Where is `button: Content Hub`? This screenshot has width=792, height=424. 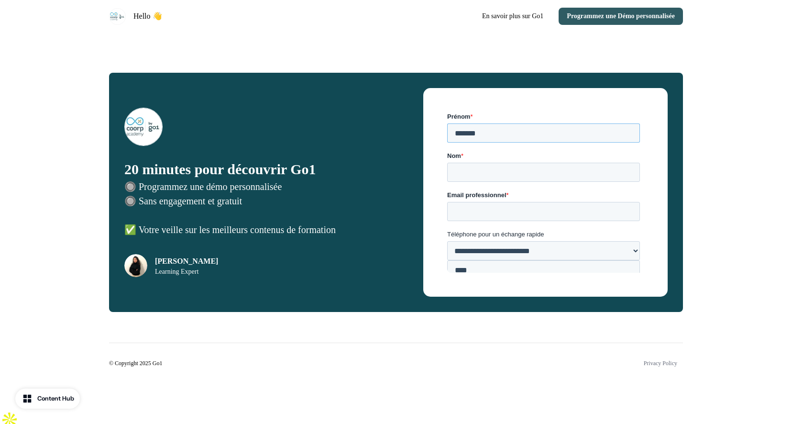
button: Content Hub is located at coordinates (47, 399).